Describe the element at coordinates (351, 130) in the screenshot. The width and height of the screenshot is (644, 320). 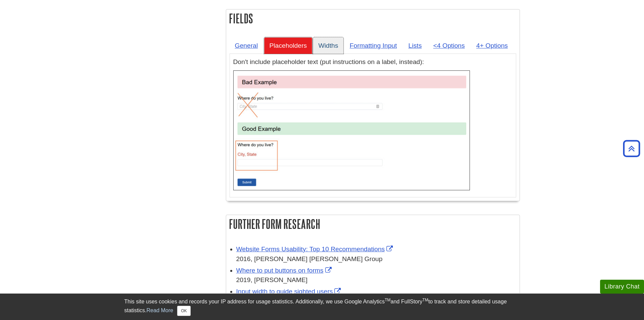
I see `img: placeholder and label bad and good examples` at that location.